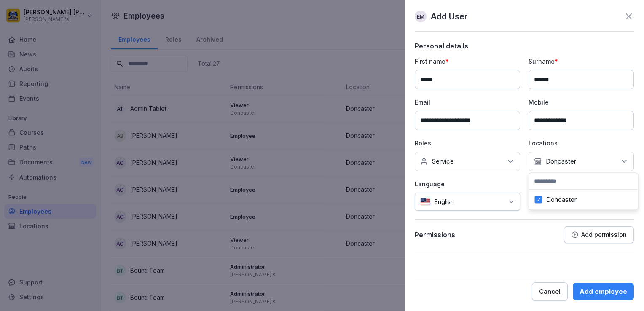 The height and width of the screenshot is (311, 644). What do you see at coordinates (467, 143) in the screenshot?
I see `p: Roles` at bounding box center [467, 143].